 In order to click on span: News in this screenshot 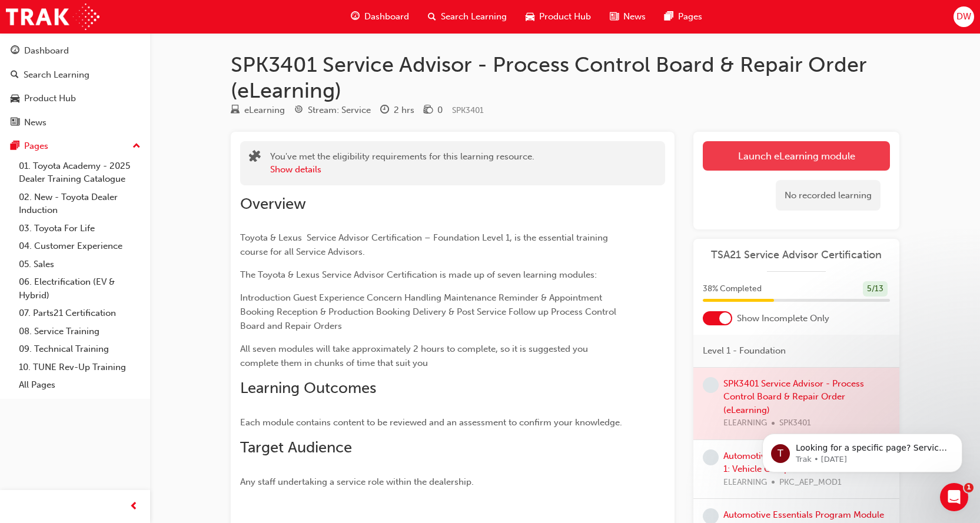, I will do `click(635, 16)`.